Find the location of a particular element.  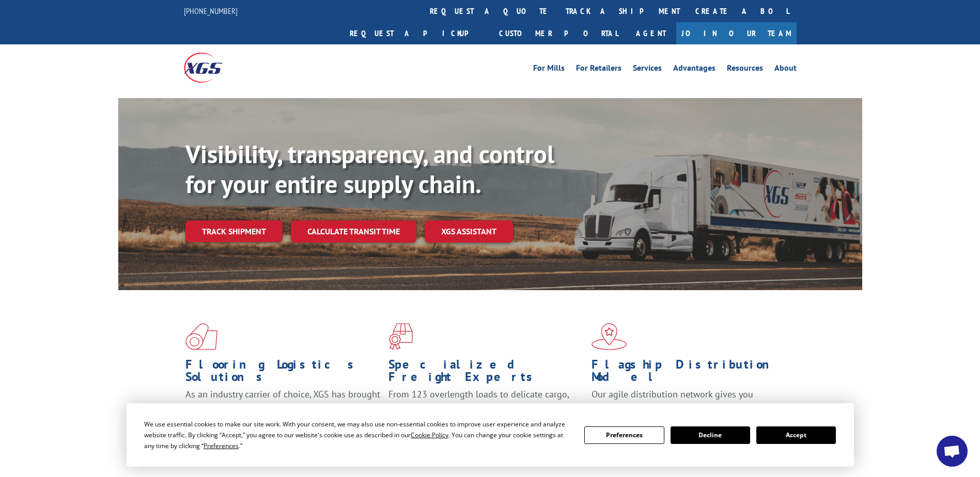

a: Services is located at coordinates (647, 70).